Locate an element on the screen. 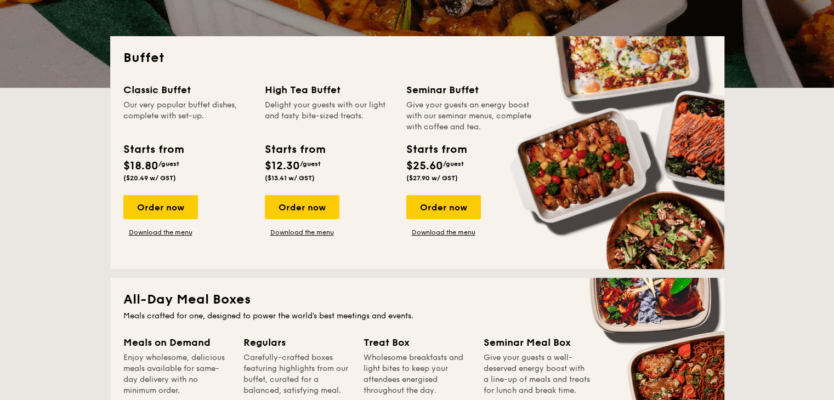  div: Delight your guests with our light and tasty bite-sized treats. is located at coordinates (329, 116).